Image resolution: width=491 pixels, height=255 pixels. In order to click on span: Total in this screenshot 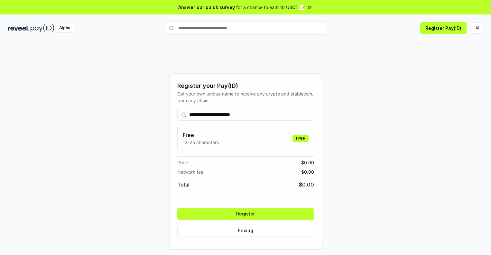, I will do `click(183, 185)`.